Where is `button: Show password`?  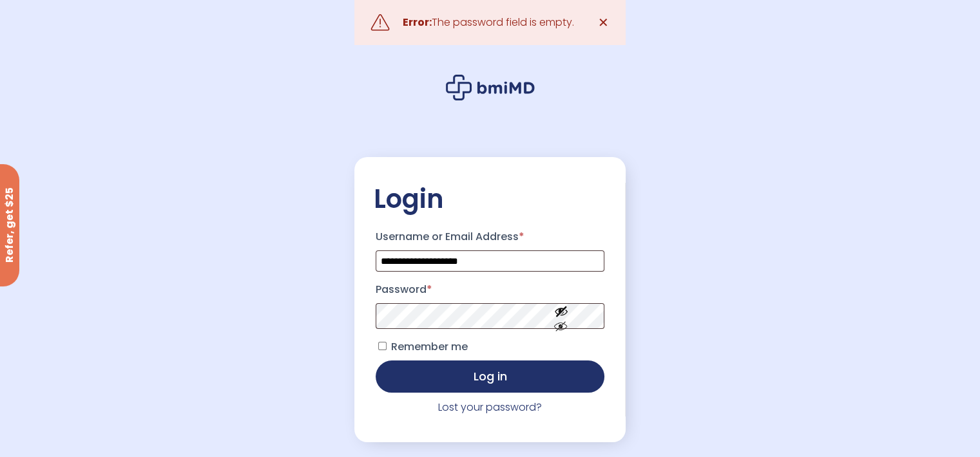 button: Show password is located at coordinates (561, 317).